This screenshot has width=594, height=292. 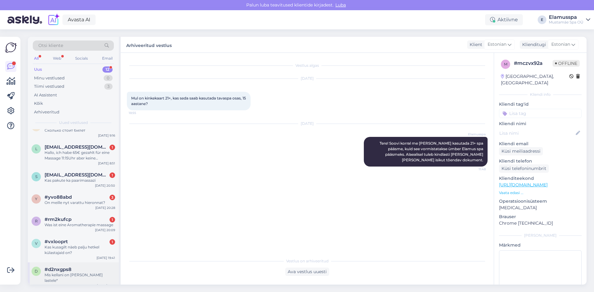 I want to click on a: ElamusspaMustamäe Spa OÜ, so click(x=570, y=20).